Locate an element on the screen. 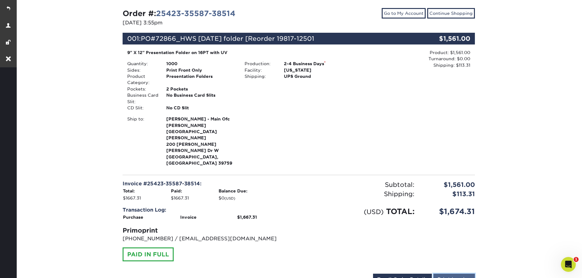 The height and width of the screenshot is (278, 582). div: Quantity: is located at coordinates (142, 64).